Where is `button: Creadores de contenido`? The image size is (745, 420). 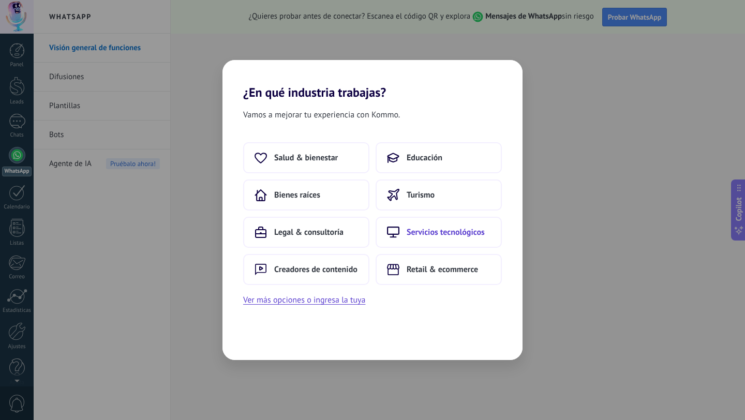
button: Creadores de contenido is located at coordinates (306, 269).